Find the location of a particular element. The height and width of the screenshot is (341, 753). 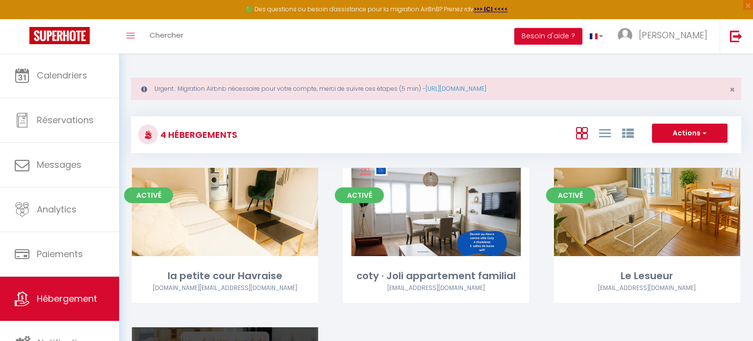

span: Chercher is located at coordinates (166, 35).